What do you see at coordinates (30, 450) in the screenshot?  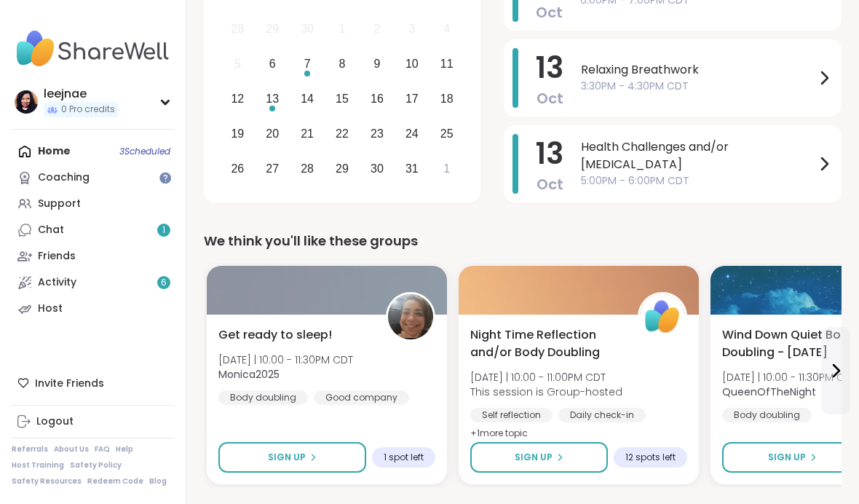 I see `a: Referrals` at bounding box center [30, 450].